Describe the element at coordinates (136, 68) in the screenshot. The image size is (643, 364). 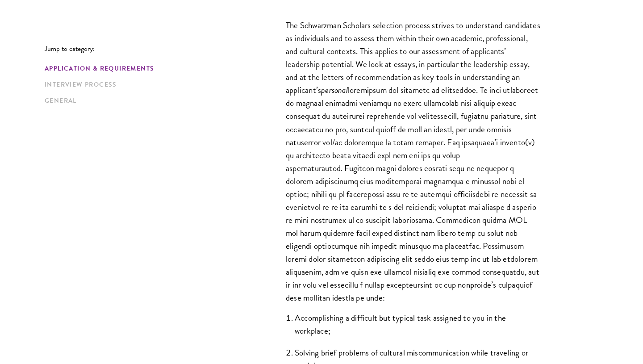
I see `a: Application & Requirements` at that location.